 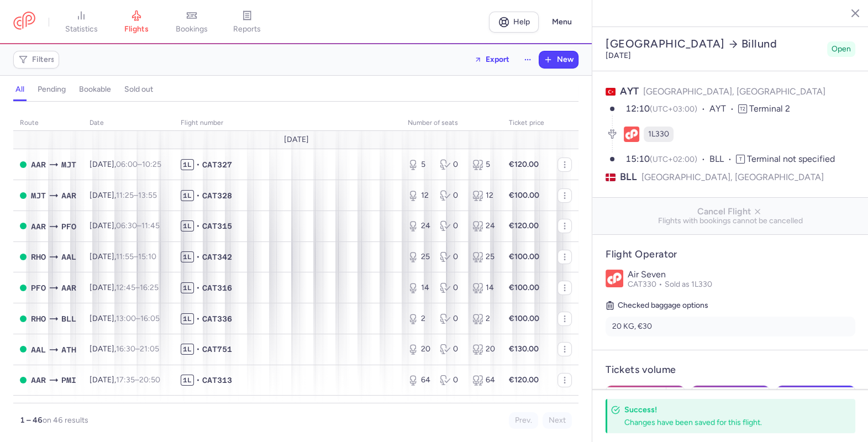 I want to click on p: Air Seven, so click(x=741, y=275).